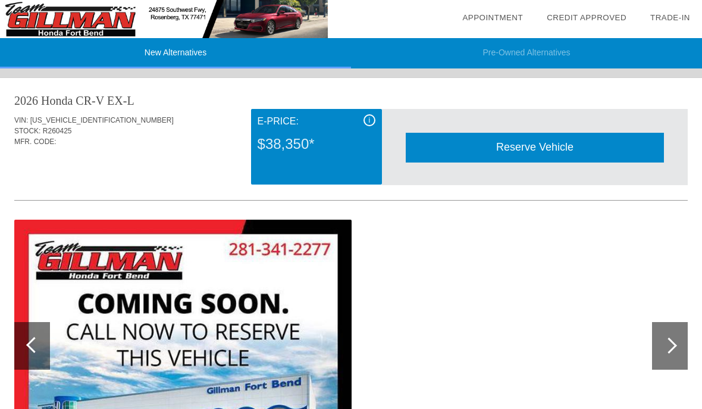 The width and height of the screenshot is (702, 409). What do you see at coordinates (121, 101) in the screenshot?
I see `div: EX-L` at bounding box center [121, 101].